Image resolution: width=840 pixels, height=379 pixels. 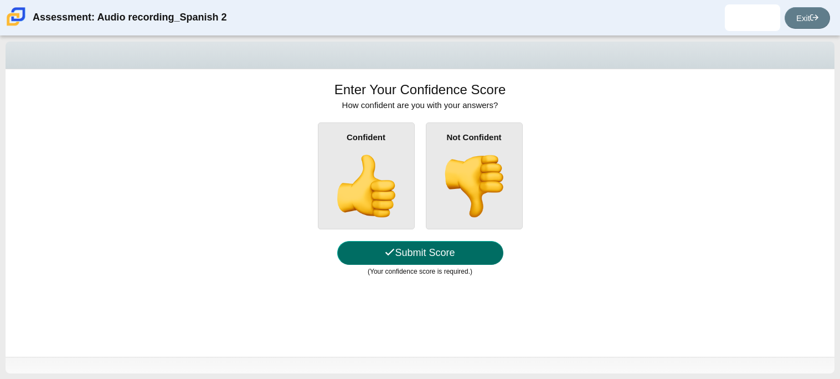 What do you see at coordinates (366, 186) in the screenshot?
I see `img: thumbs-up.png` at bounding box center [366, 186].